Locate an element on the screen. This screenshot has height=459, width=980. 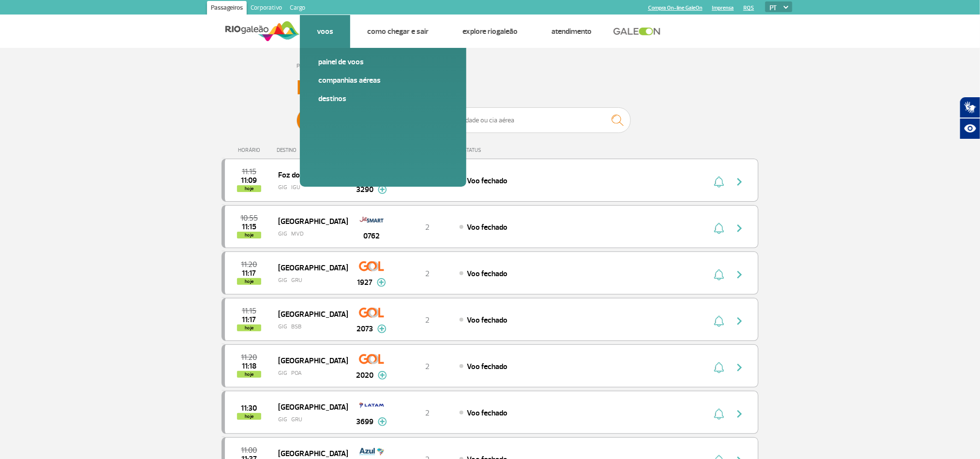
span: IGU is located at coordinates (304, 188).